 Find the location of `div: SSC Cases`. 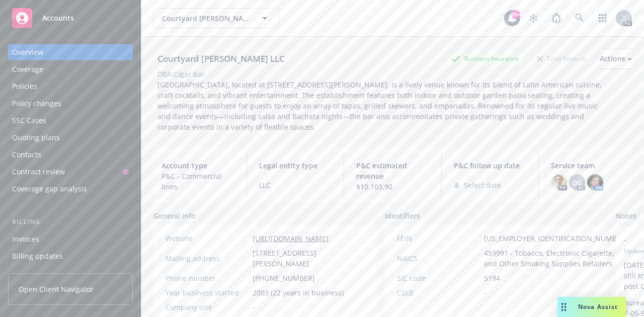

div: SSC Cases is located at coordinates (29, 121).